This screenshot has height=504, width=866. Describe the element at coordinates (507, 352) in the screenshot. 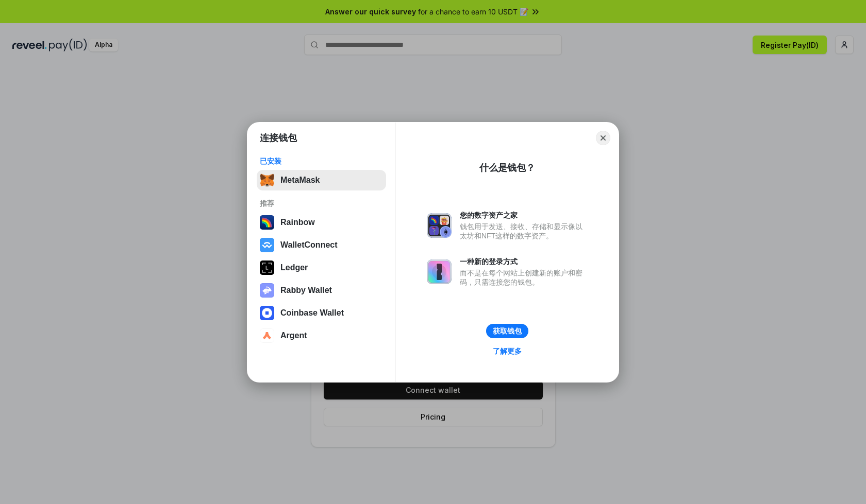

I see `a: 了解更多` at that location.